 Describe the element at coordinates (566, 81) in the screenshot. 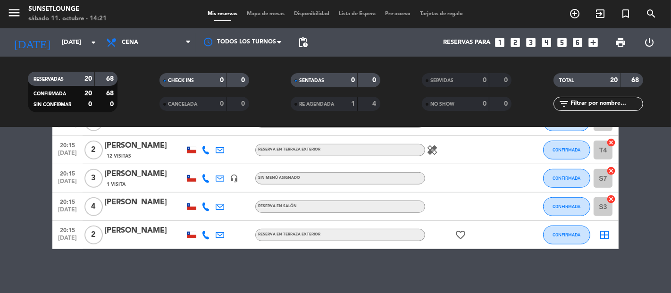

I see `span: TOTAL` at that location.